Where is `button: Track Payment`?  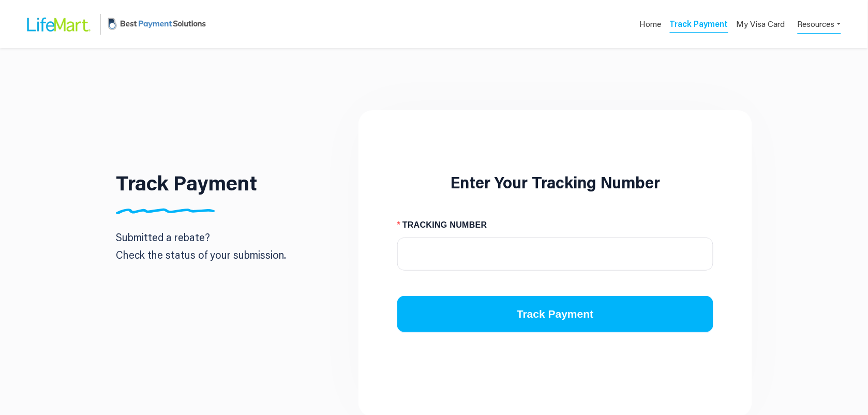
button: Track Payment is located at coordinates (555, 314).